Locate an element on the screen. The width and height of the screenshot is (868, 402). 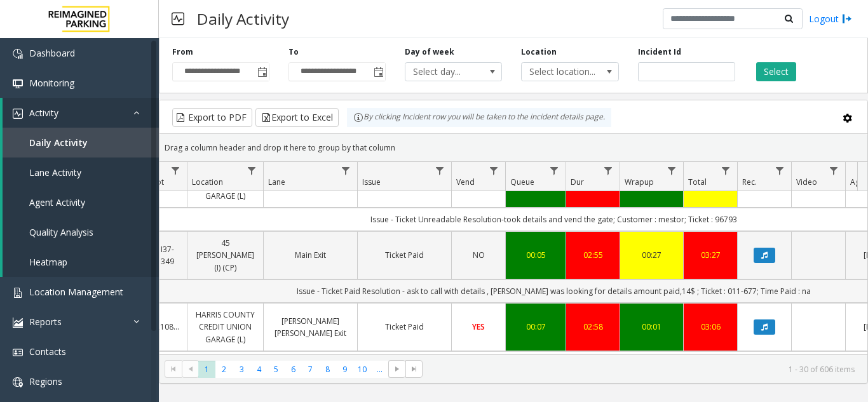
label: Incident Id is located at coordinates (660, 52).